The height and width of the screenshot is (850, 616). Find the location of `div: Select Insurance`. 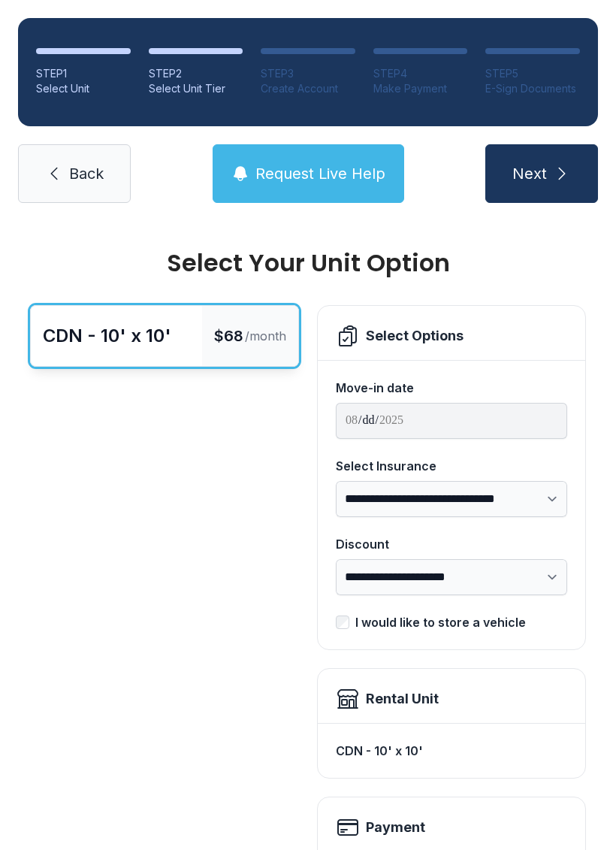

div: Select Insurance is located at coordinates (452, 466).